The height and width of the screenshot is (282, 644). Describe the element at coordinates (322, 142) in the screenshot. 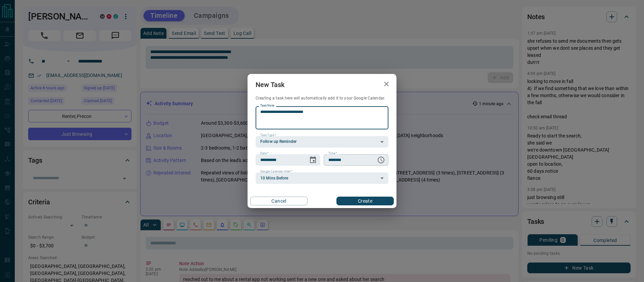

I see `div: Follow up Reminder` at that location.